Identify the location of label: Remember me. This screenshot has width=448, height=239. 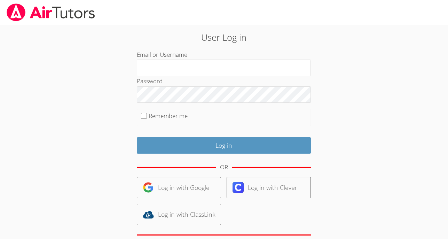
(168, 116).